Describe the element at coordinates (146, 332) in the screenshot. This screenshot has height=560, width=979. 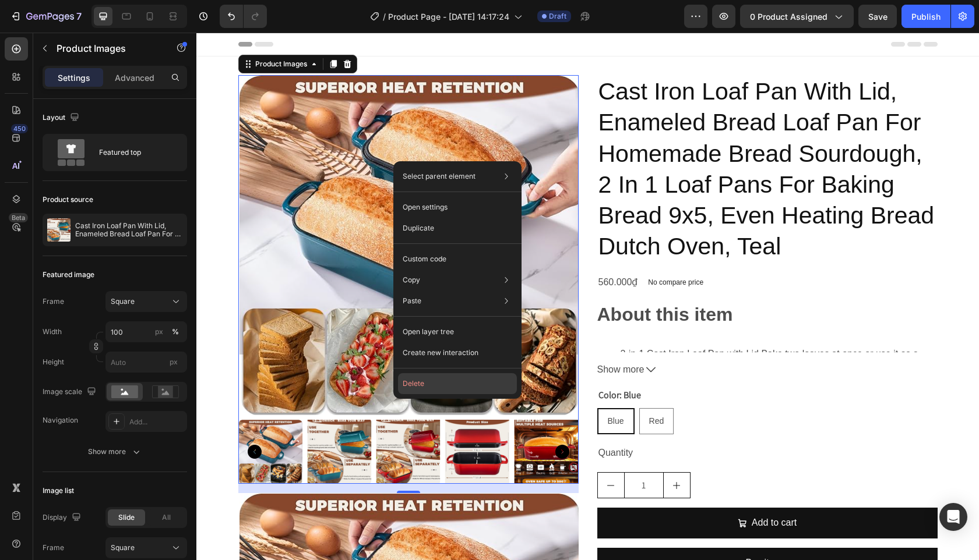
I see `input: px%` at that location.